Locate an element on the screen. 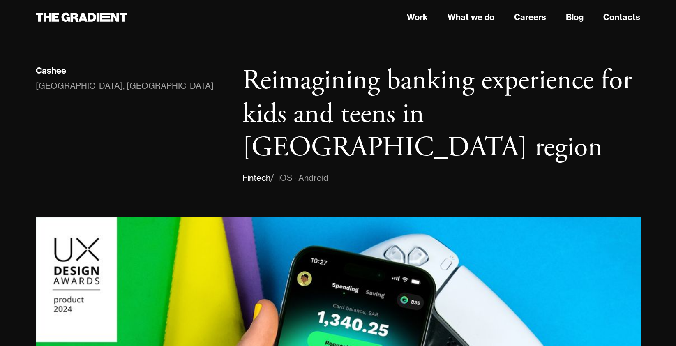  div: Fintech is located at coordinates (257, 178).